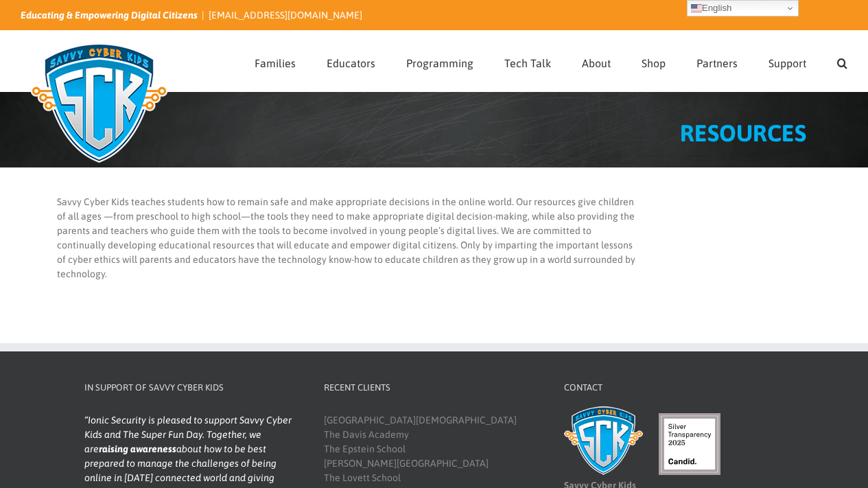  Describe the element at coordinates (527, 61) in the screenshot. I see `a: Tech Talk` at that location.